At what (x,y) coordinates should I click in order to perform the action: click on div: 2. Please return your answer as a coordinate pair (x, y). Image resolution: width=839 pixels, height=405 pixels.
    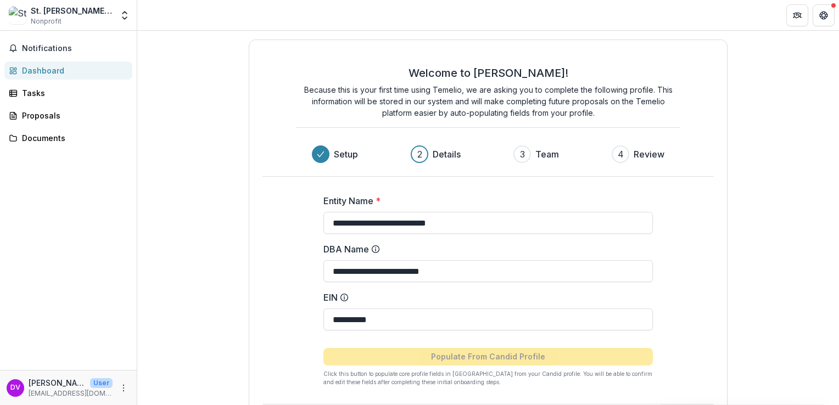
    Looking at the image, I should click on (420, 154).